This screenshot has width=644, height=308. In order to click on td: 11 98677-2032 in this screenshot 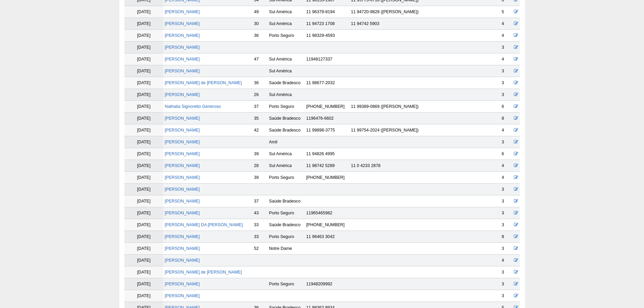, I will do `click(327, 83)`.